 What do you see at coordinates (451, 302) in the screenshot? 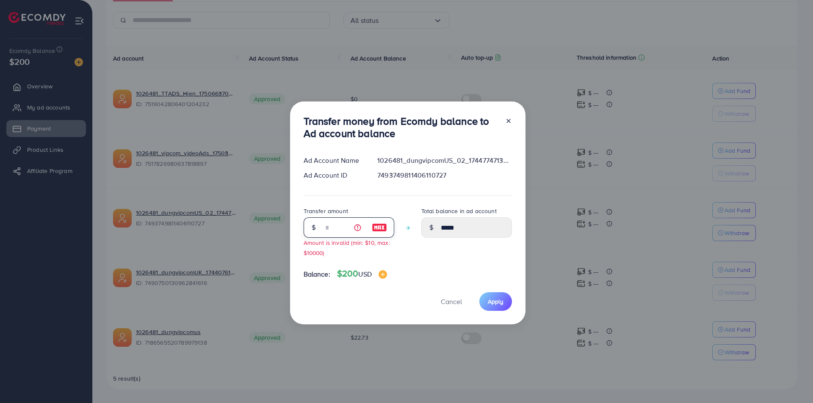
I see `span: Cancel` at bounding box center [451, 302].